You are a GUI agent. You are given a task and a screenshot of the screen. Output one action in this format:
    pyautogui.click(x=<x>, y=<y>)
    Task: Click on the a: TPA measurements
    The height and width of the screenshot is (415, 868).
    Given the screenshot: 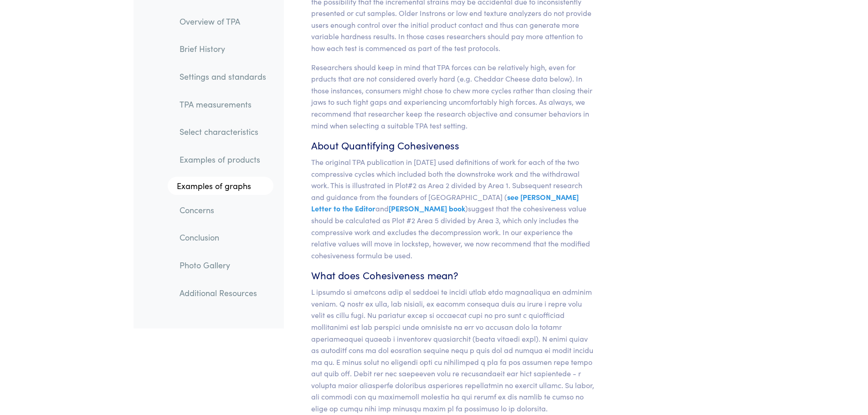 What is the action you would take?
    pyautogui.click(x=223, y=104)
    